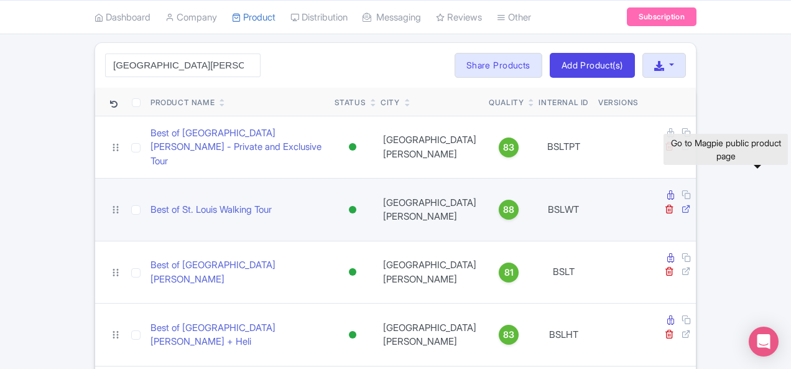 The width and height of the screenshot is (791, 369). Describe the element at coordinates (564, 335) in the screenshot. I see `td: BSLHT` at that location.